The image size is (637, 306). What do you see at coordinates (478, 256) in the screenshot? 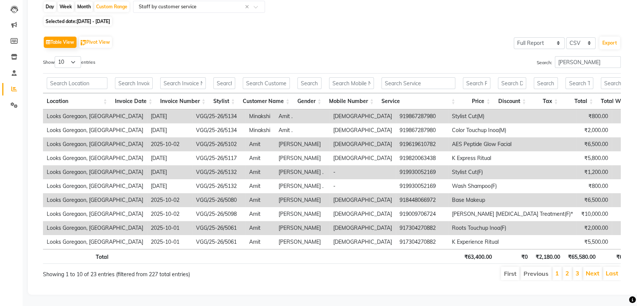
I see `th: ₹63,400.00` at bounding box center [478, 256].